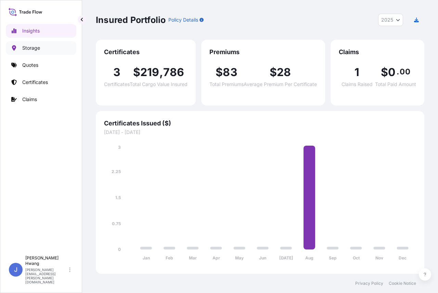 This screenshot has width=438, height=293. Describe the element at coordinates (281, 84) in the screenshot. I see `span: Average Premium Per Certificate` at that location.